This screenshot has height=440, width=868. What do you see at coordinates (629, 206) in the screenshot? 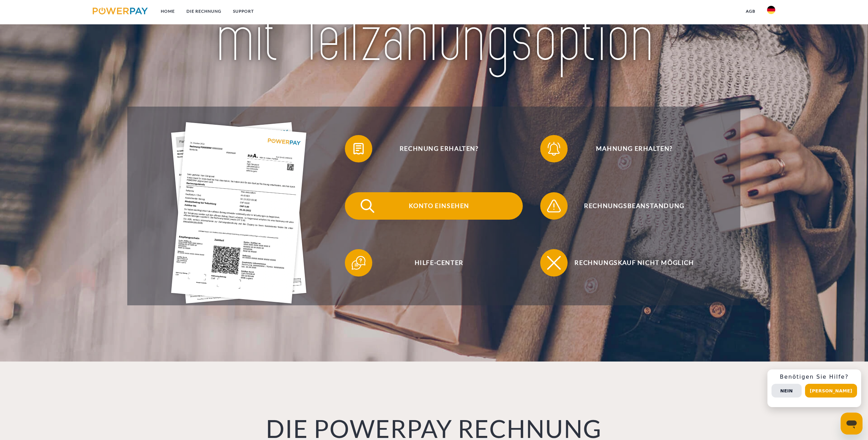
I see `button: Rechnungsbeanstandung` at bounding box center [629, 206].